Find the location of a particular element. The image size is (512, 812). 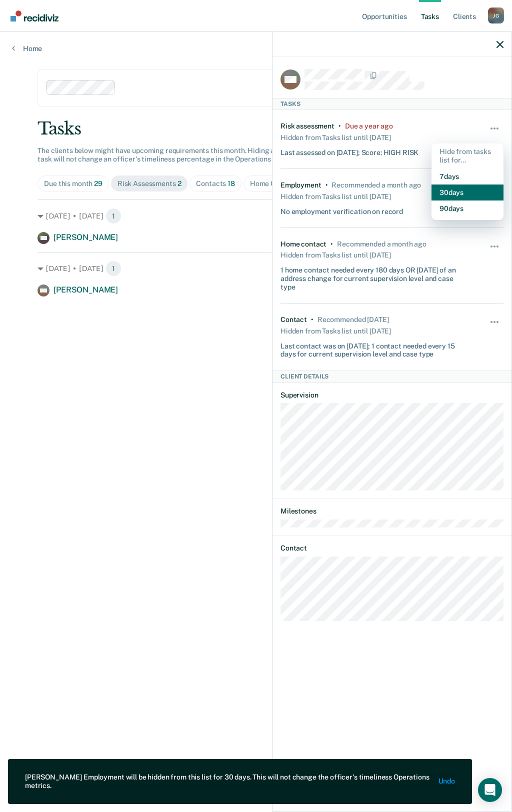

div: Open Intercom Messenger is located at coordinates (490, 790).